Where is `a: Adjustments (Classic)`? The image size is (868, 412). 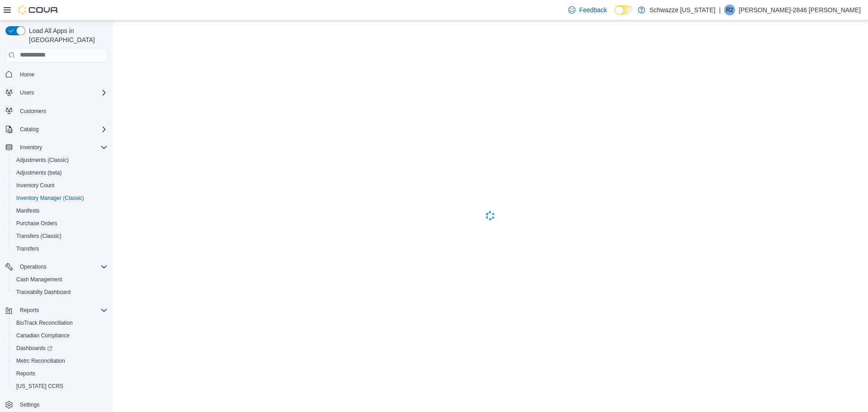
a: Adjustments (Classic) is located at coordinates (42, 160).